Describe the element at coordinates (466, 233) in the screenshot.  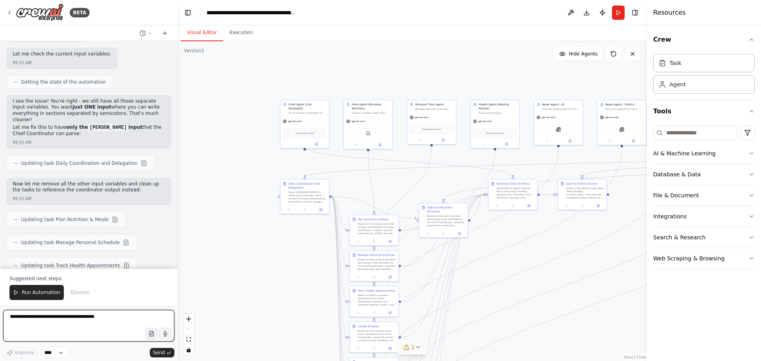
I see `g: Edge from f752a64a-ff95-4eb5-a5bd-8a2fb70aa884 to 35c7abce-f0ec-4002-8fcf-39216e29461c` at that location.